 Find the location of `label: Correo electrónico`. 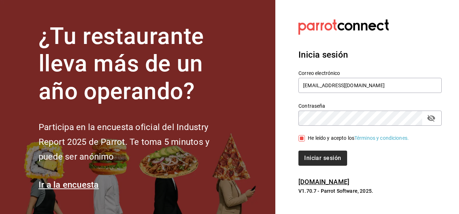

label: Correo electrónico is located at coordinates (370, 73).